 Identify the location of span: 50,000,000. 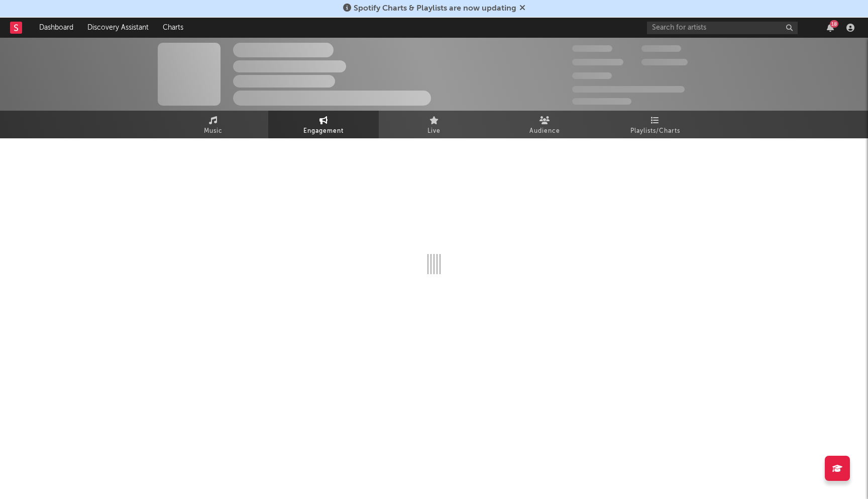
(598, 62).